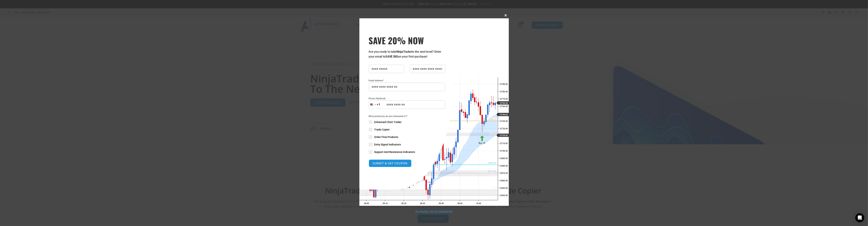  I want to click on div: +1, so click(379, 104).